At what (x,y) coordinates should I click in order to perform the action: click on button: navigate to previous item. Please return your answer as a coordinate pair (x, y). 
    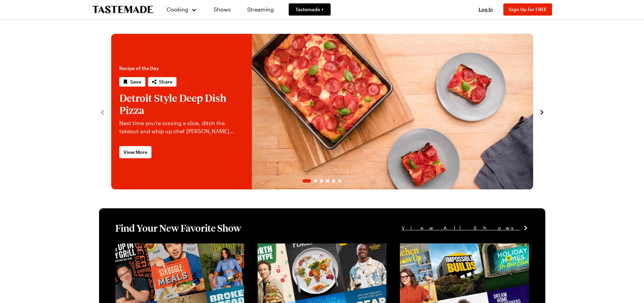
    Looking at the image, I should click on (103, 111).